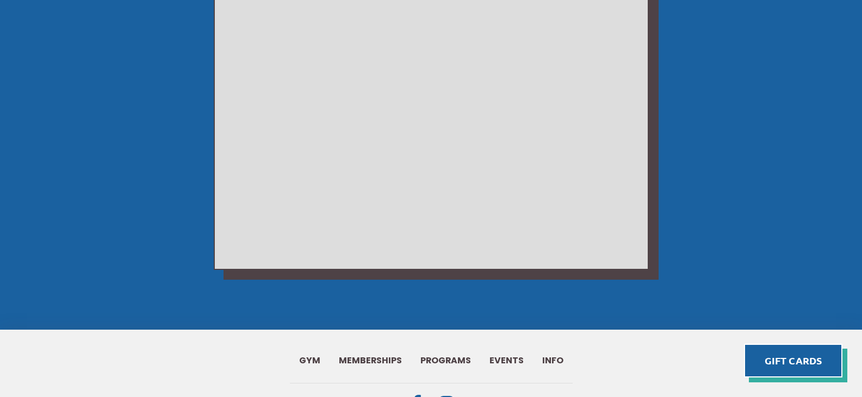 Image resolution: width=862 pixels, height=397 pixels. Describe the element at coordinates (552, 361) in the screenshot. I see `a: Info` at that location.